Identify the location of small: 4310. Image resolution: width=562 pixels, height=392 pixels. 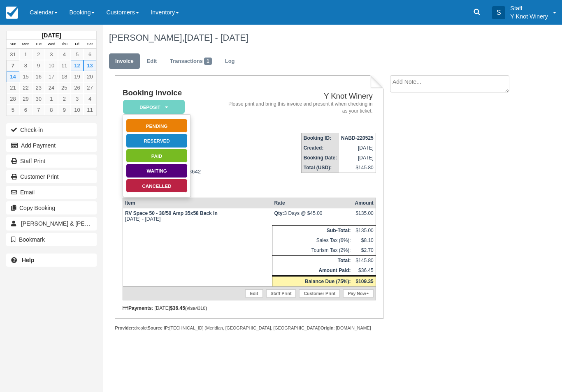
(200, 308).